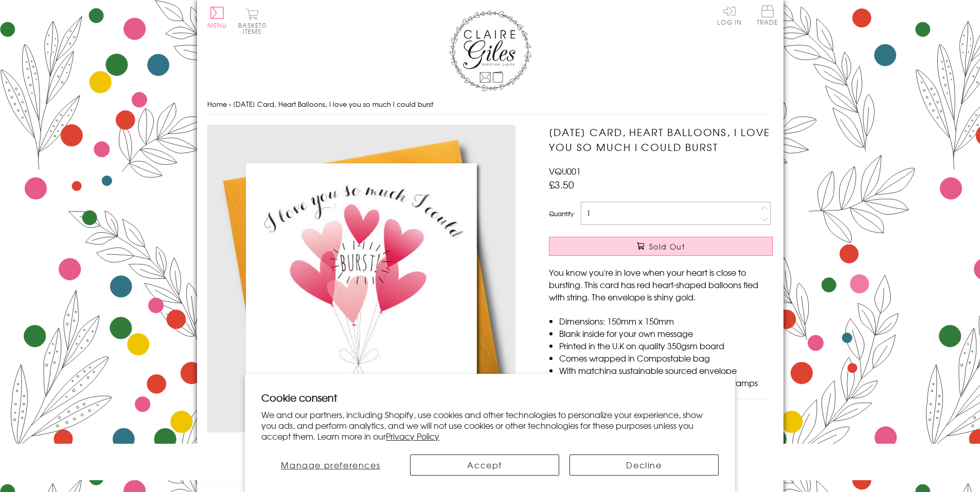 This screenshot has width=980, height=492. Describe the element at coordinates (490, 51) in the screenshot. I see `img: Claire Giles Greetings Cards` at that location.